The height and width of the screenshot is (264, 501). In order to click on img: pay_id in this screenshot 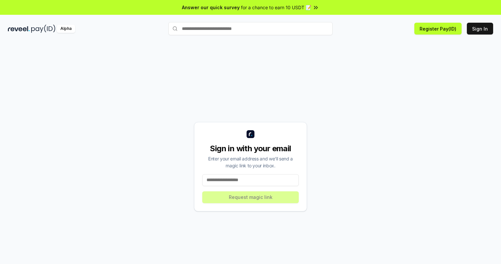, I will do `click(43, 29)`.